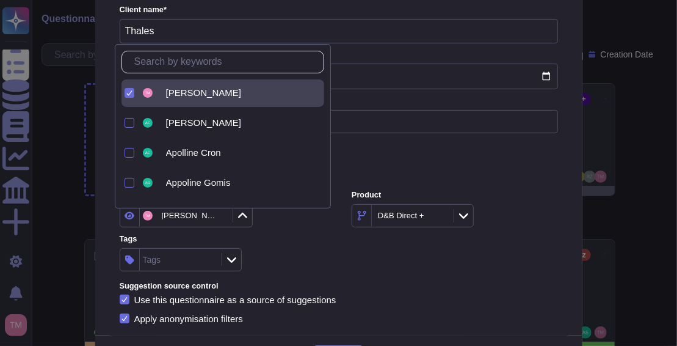 The image size is (677, 346). Describe the element at coordinates (454, 195) in the screenshot. I see `label: Product` at that location.